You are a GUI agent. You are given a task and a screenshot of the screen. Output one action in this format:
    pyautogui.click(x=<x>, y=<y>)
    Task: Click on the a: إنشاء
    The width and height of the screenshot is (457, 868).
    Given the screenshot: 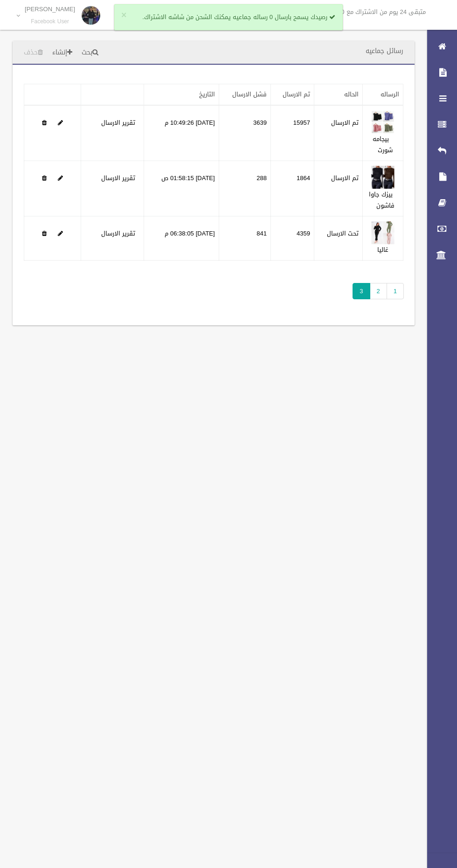 What is the action you would take?
    pyautogui.click(x=62, y=53)
    